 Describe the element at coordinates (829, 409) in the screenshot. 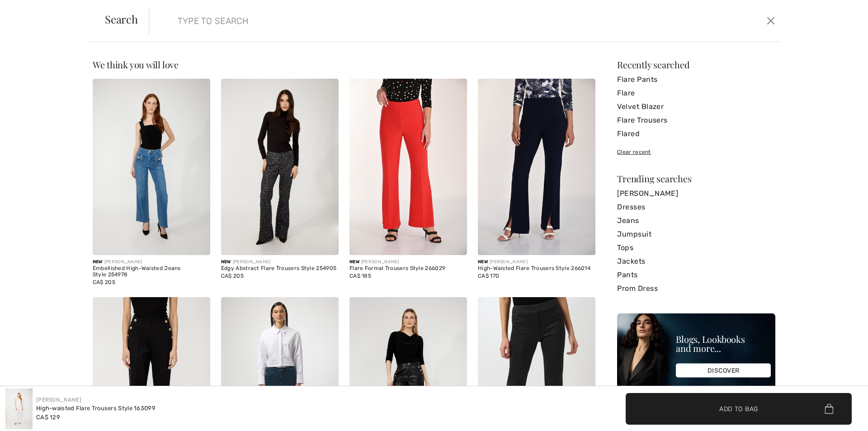

I see `img: Bag.svg` at that location.